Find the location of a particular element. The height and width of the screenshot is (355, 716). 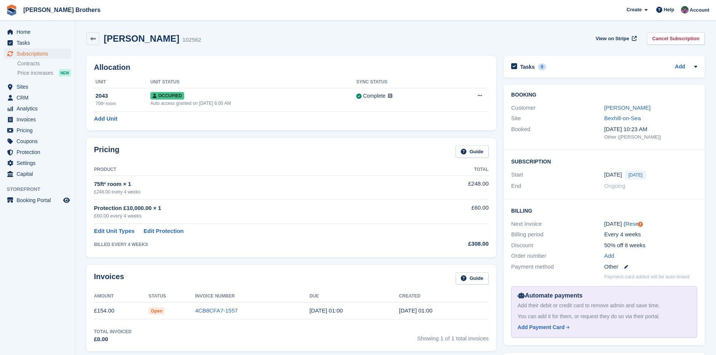

th: Invoice Number is located at coordinates (252, 296).